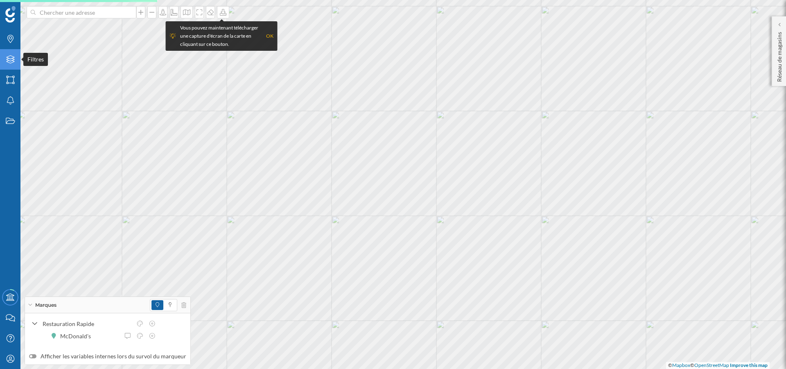  What do you see at coordinates (270, 36) in the screenshot?
I see `div: OK` at bounding box center [270, 36].